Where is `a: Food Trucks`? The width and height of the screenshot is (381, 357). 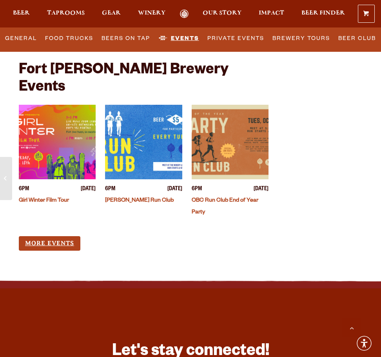 a: Food Trucks is located at coordinates (69, 38).